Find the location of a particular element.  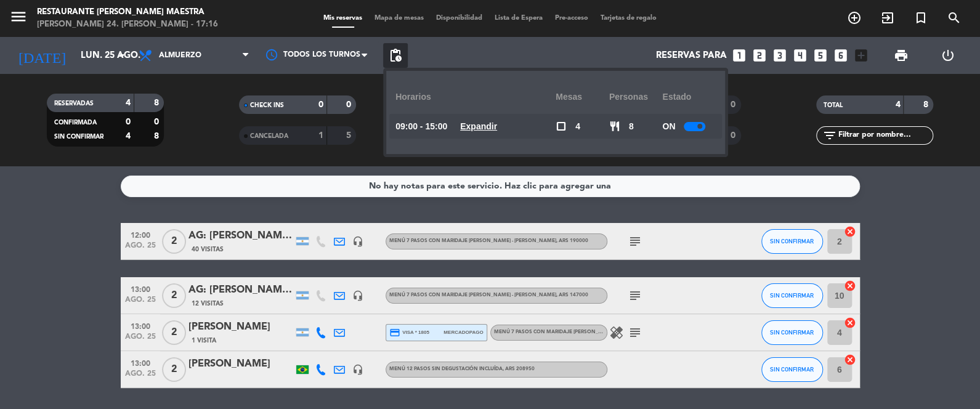

span: Almuerzo is located at coordinates (180, 55).